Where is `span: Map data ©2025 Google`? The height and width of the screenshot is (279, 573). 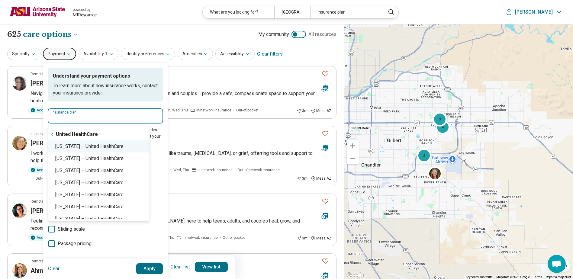 span: Map data ©2025 Google is located at coordinates (513, 277).